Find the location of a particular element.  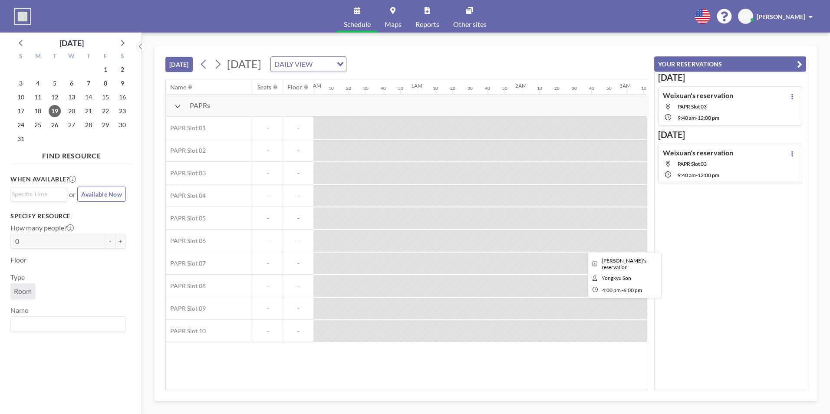

span: Thursday, August 7, 2025 is located at coordinates (89, 83).